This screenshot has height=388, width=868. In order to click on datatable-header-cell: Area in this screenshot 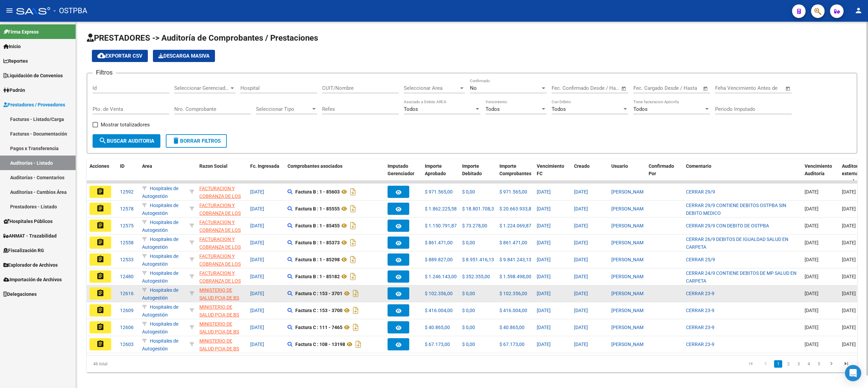, I will do `click(163, 174)`.